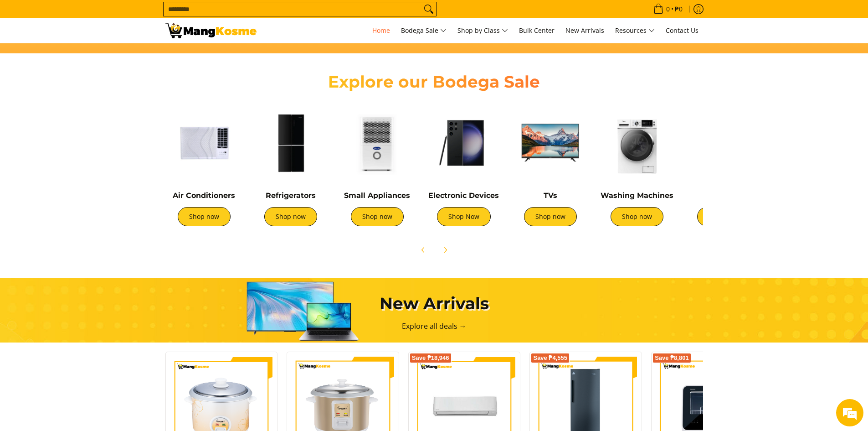 The image size is (868, 431). I want to click on span: New Arrivals, so click(585, 30).